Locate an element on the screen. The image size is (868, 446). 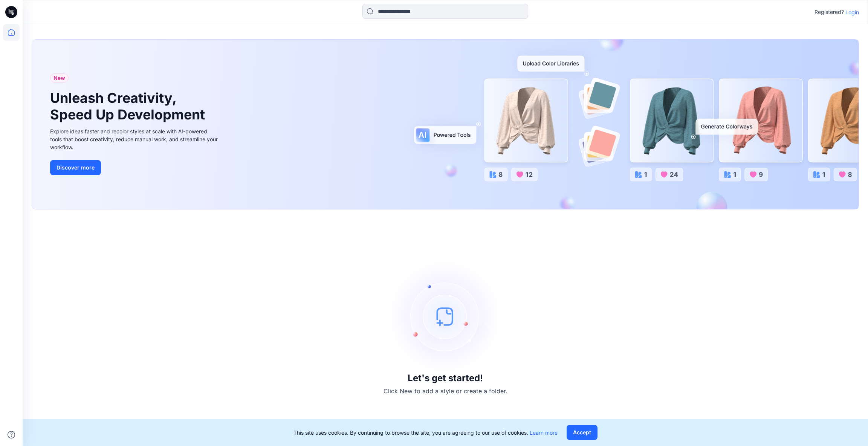
p: This site uses cookies. By continuing to browse the site, you are agreeing to our use of cookies. is located at coordinates (426, 432).